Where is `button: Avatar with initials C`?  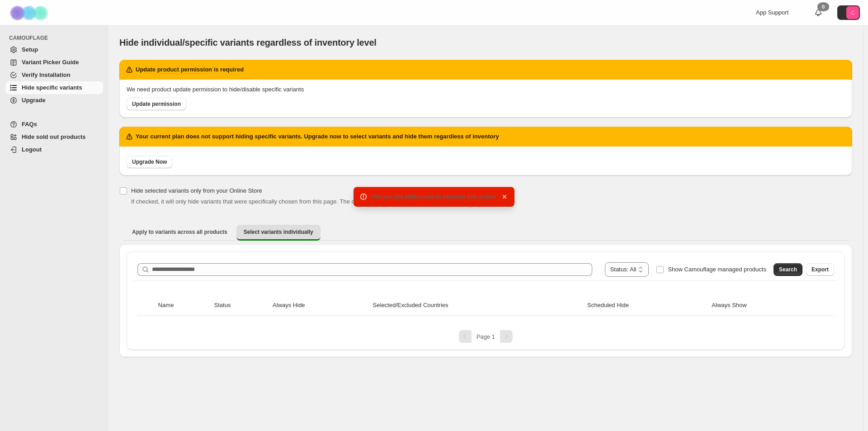 button: Avatar with initials C is located at coordinates (848, 13).